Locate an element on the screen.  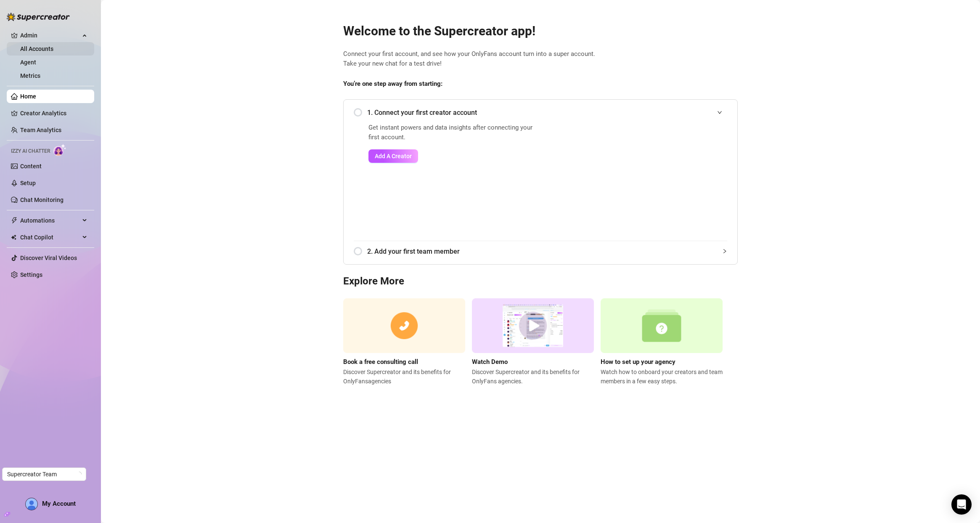
a: Team Analytics is located at coordinates (41, 130).